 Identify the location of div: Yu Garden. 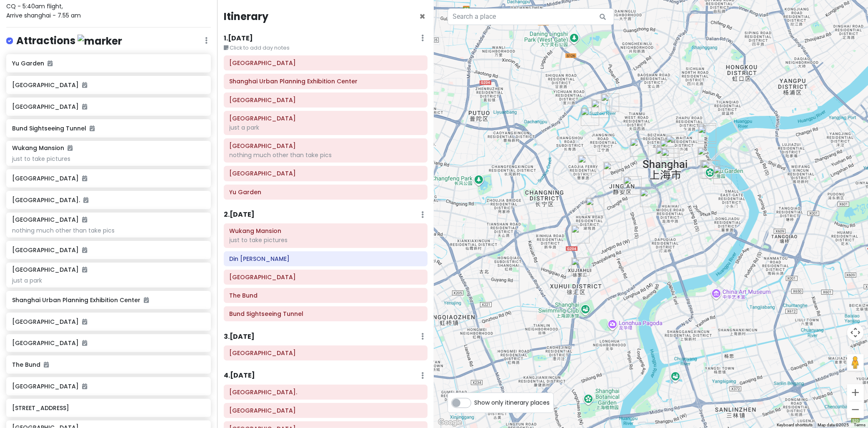
(710, 169).